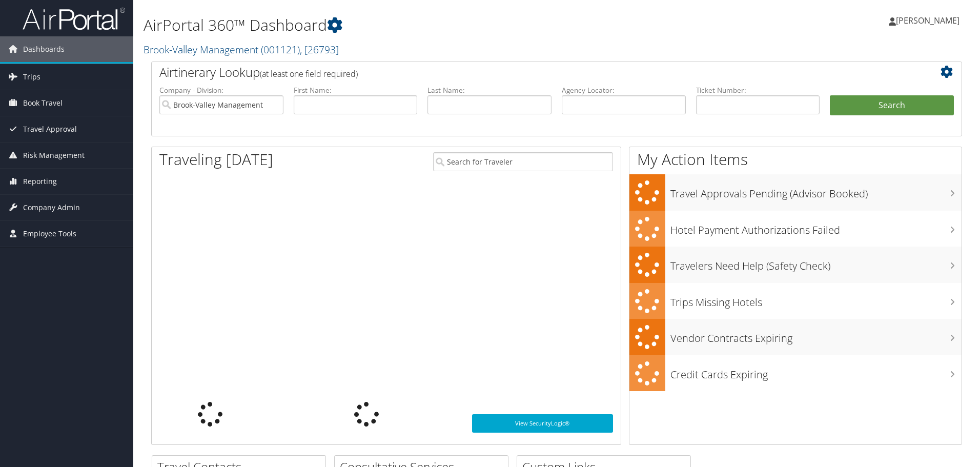 This screenshot has height=467, width=980. What do you see at coordinates (222, 90) in the screenshot?
I see `label: Company - Division:` at bounding box center [222, 90].